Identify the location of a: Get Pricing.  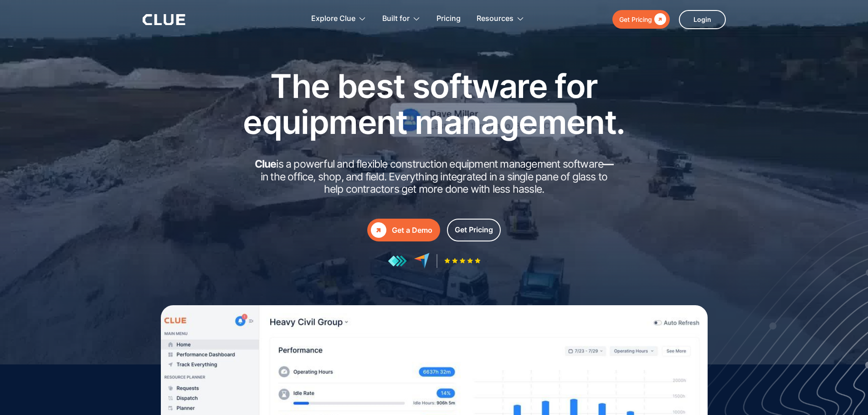
(641, 19).